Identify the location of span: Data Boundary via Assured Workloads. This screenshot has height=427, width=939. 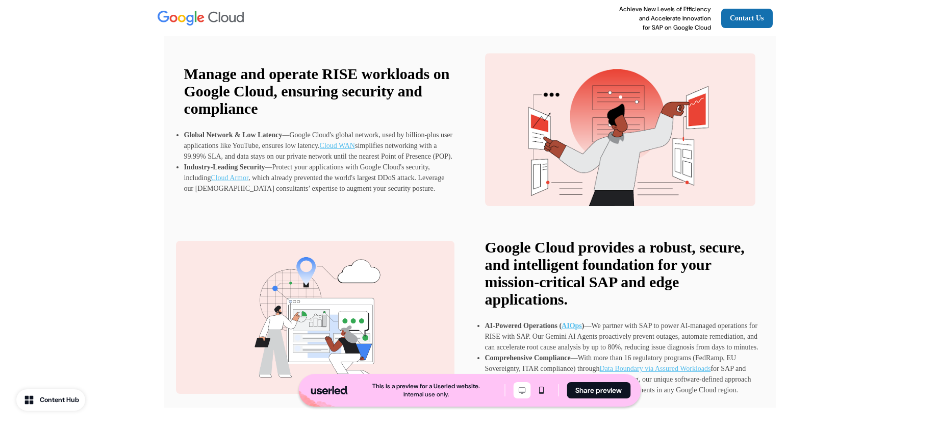
(656, 368).